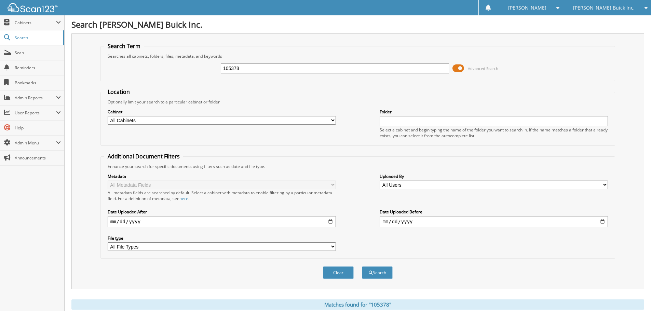 The width and height of the screenshot is (651, 311). Describe the element at coordinates (37, 38) in the screenshot. I see `span: Search` at that location.